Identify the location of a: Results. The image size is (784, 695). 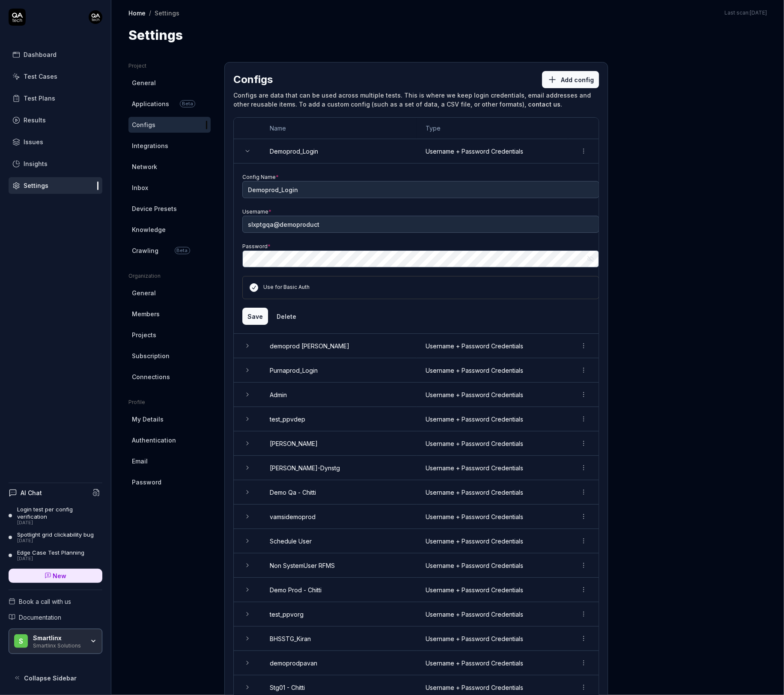
(55, 120).